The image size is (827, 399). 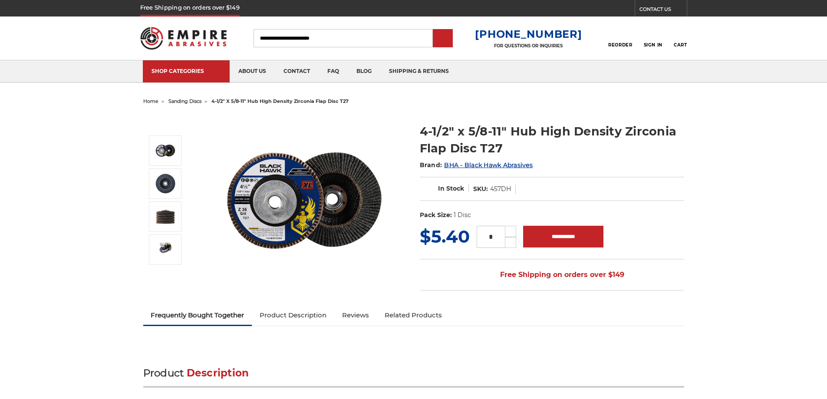 What do you see at coordinates (252, 71) in the screenshot?
I see `a: about us` at bounding box center [252, 71].